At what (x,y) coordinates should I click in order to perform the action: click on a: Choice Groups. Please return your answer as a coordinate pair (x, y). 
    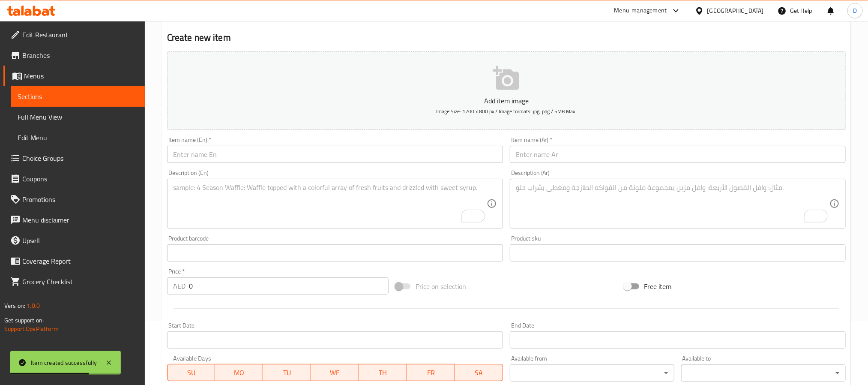
    Looking at the image, I should click on (74, 158).